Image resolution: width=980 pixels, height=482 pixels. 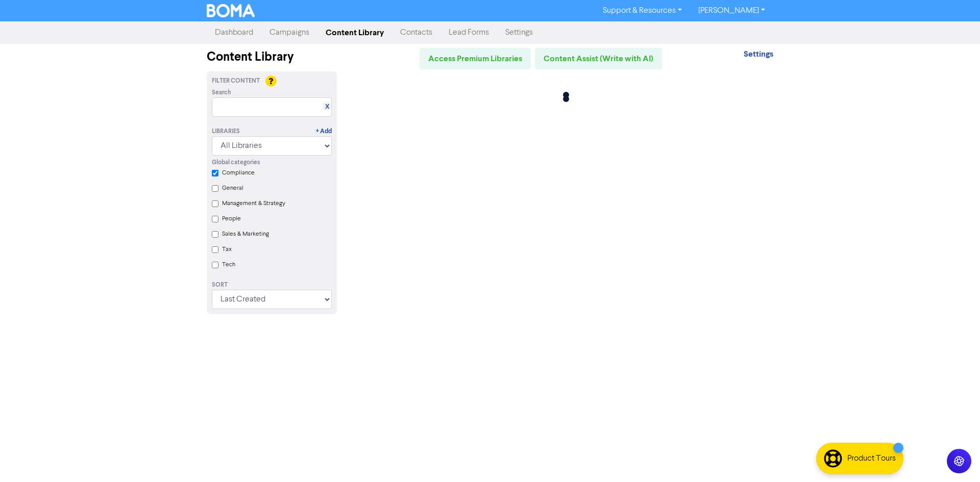 What do you see at coordinates (759, 54) in the screenshot?
I see `strong: Settings` at bounding box center [759, 54].